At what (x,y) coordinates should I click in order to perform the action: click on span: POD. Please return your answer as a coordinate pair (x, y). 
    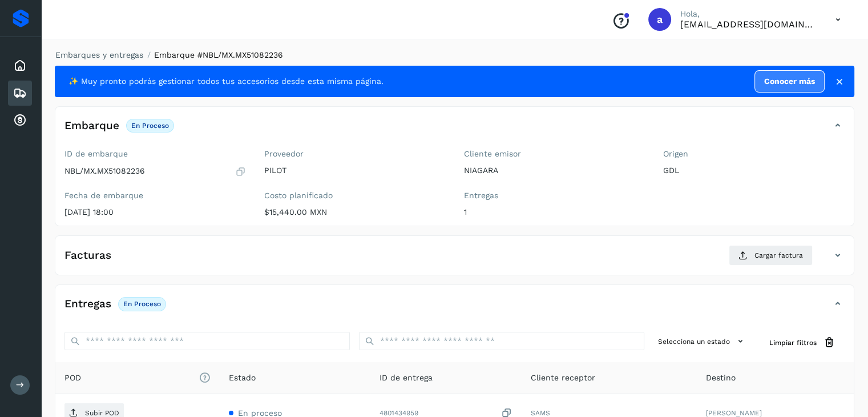
    Looking at the image, I should click on (137, 377).